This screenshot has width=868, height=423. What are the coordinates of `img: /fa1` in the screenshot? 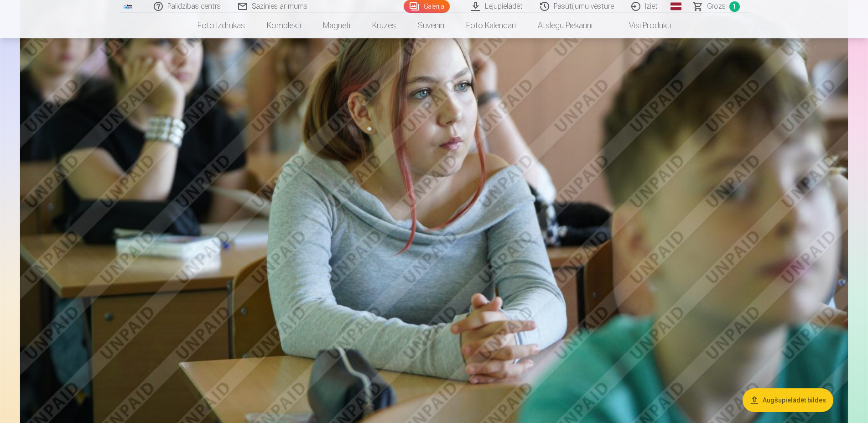 It's located at (128, 6).